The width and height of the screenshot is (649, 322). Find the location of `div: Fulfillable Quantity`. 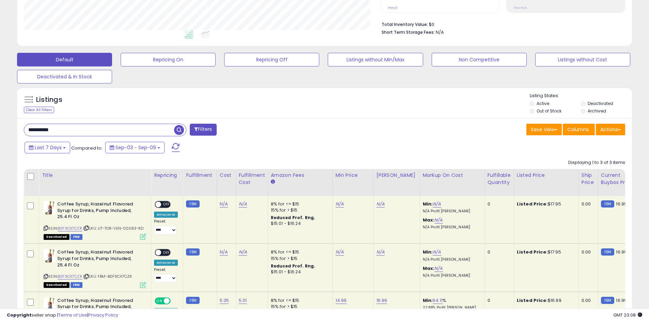

div: Fulfillable Quantity is located at coordinates (499, 179).